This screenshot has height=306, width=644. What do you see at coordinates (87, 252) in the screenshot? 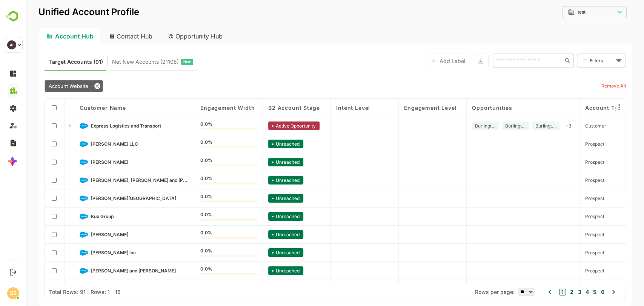
I see `span: Windler Inc` at bounding box center [87, 252].